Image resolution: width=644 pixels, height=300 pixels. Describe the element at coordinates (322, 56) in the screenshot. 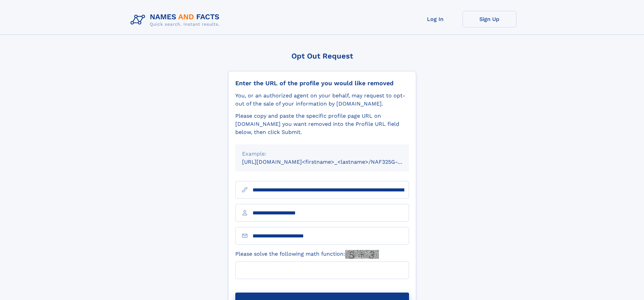

I see `div: Opt Out Request` at that location.